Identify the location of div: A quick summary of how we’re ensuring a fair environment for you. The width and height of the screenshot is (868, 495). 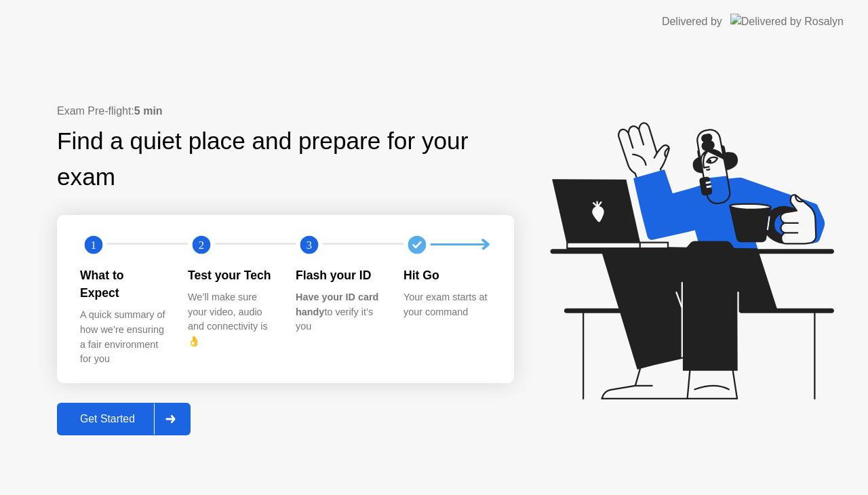
(123, 337).